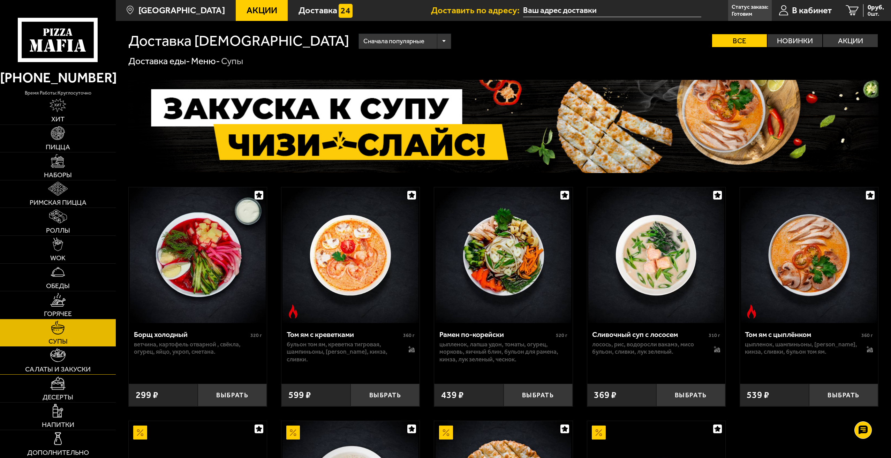 The width and height of the screenshot is (891, 458). Describe the element at coordinates (811, 10) in the screenshot. I see `span: В кабинет` at that location.